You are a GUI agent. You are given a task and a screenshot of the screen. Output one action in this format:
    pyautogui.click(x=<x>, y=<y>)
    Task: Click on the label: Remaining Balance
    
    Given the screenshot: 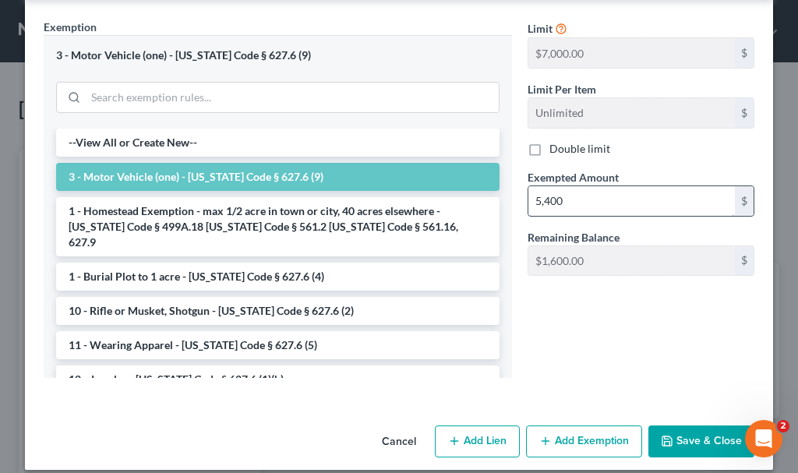 What is the action you would take?
    pyautogui.click(x=573, y=237)
    